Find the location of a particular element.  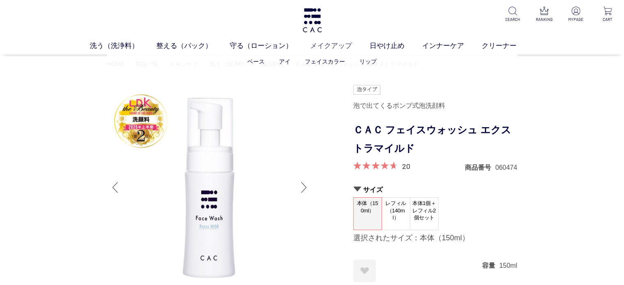

a: アイ is located at coordinates (285, 62).